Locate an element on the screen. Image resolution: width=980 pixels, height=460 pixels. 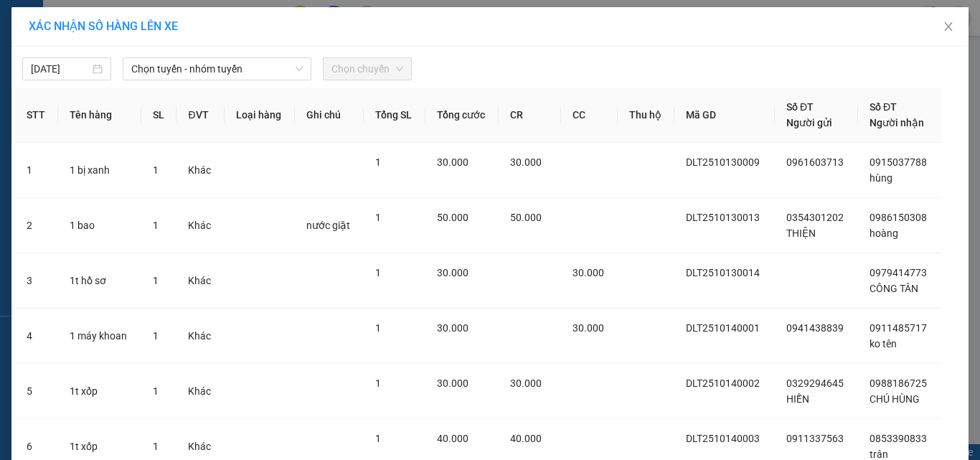
span: hoàng is located at coordinates (884, 233).